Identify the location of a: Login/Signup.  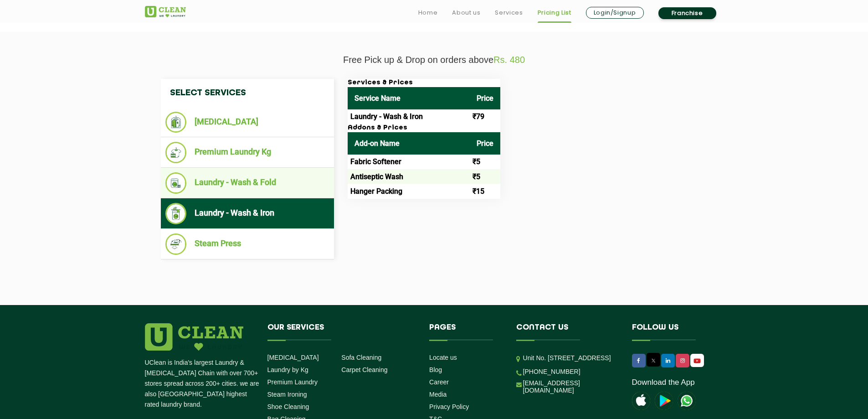
(615, 13).